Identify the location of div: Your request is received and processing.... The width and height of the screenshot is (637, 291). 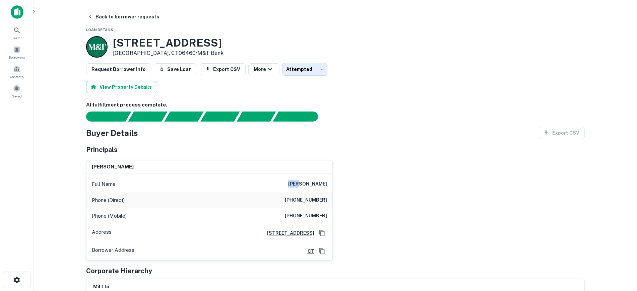
(148, 117).